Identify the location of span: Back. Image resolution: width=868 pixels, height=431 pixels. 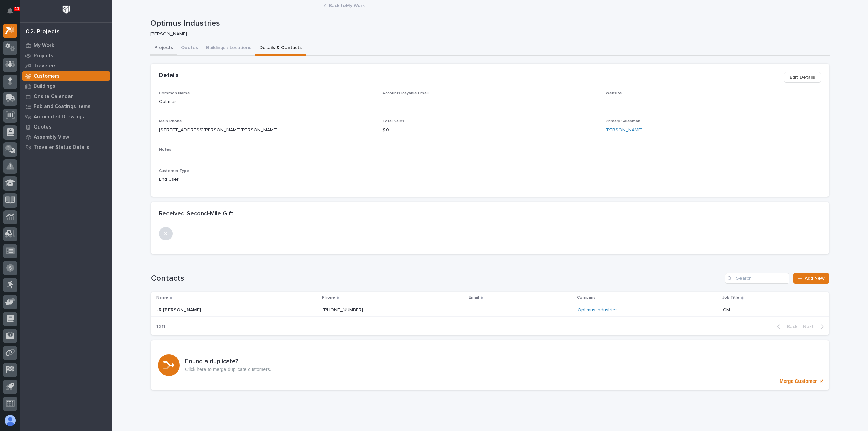
(790, 326).